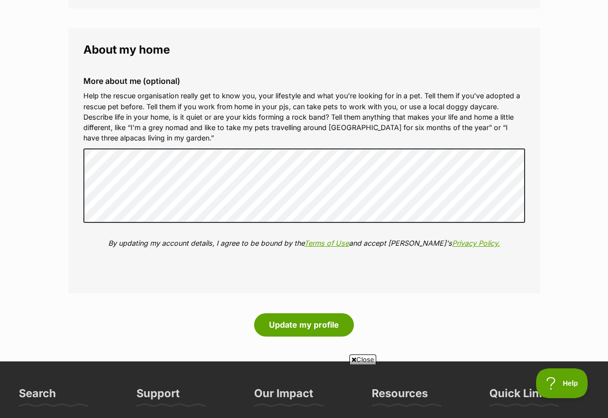 This screenshot has width=608, height=418. What do you see at coordinates (304, 50) in the screenshot?
I see `legend: About my home` at bounding box center [304, 50].